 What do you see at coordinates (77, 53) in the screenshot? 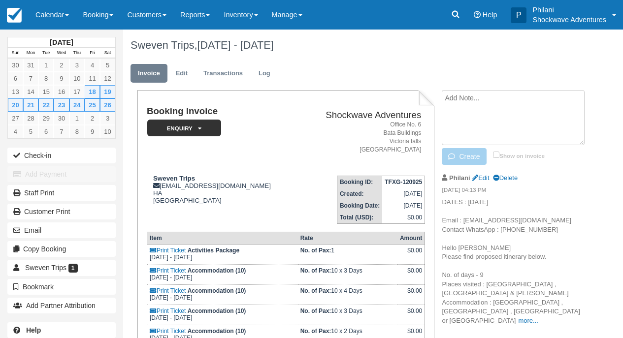
I see `th: Thu` at bounding box center [77, 53].